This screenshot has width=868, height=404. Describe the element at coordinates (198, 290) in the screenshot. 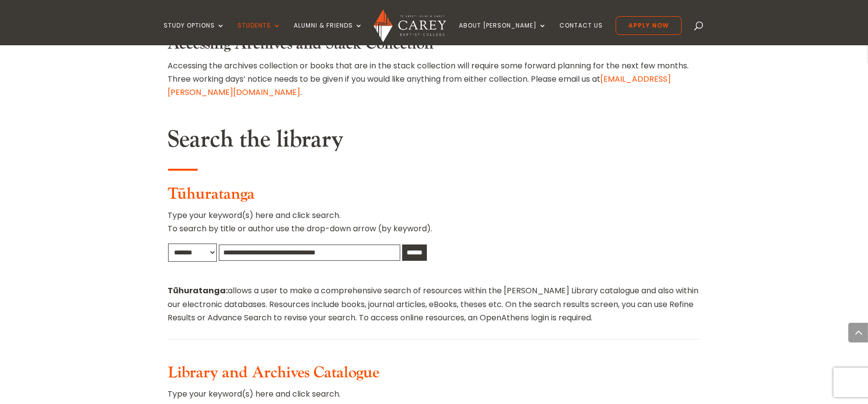

I see `strong: Tūhuratanga:` at that location.